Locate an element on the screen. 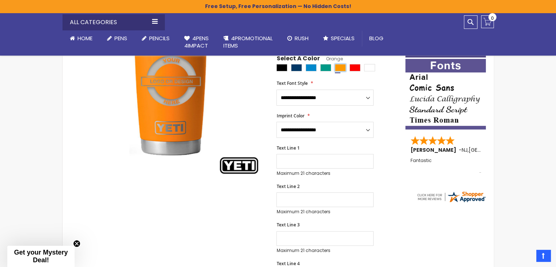 Image resolution: width=556 pixels, height=267 pixels. span: Text Line 2 is located at coordinates (287, 186).